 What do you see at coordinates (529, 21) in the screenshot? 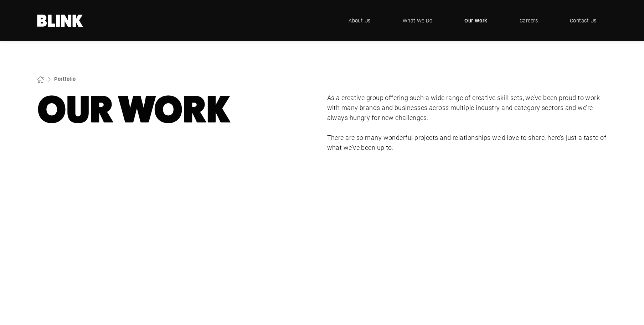
I see `a: Careers` at bounding box center [529, 21].